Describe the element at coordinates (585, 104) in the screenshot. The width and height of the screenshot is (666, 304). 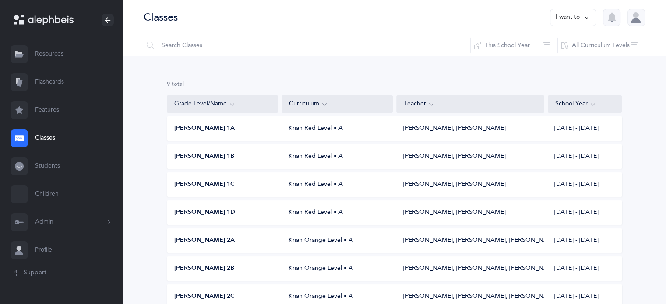
I see `div: School Year` at that location.